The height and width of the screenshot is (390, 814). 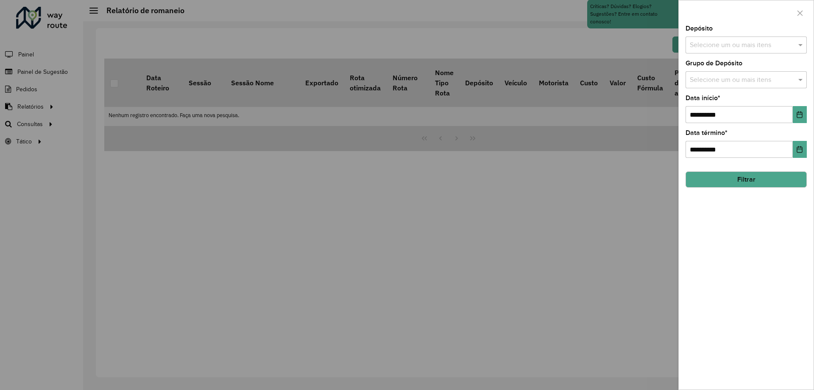 I want to click on label: Grupo de Depósito, so click(x=714, y=63).